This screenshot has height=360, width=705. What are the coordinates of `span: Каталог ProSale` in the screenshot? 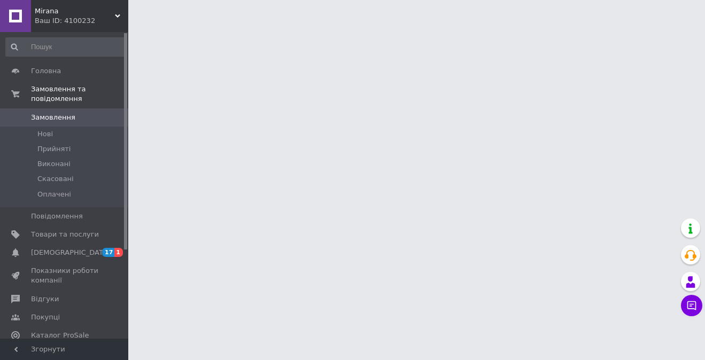 It's located at (60, 336).